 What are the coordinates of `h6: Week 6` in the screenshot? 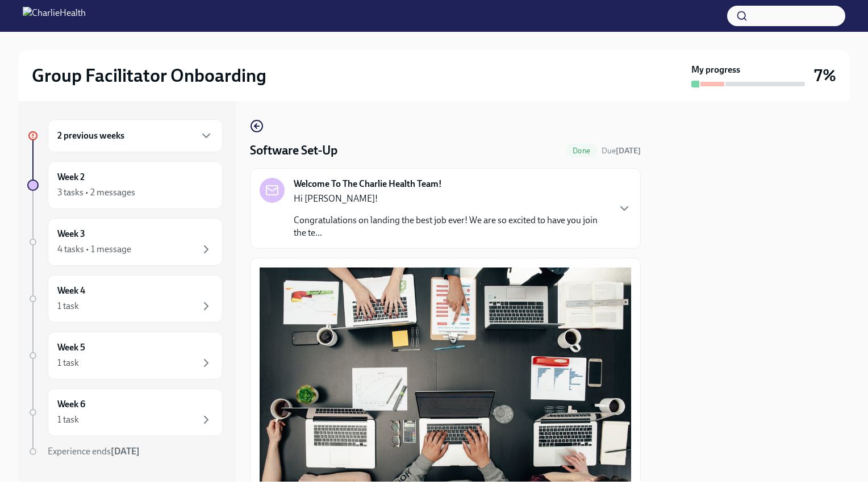 It's located at (71, 404).